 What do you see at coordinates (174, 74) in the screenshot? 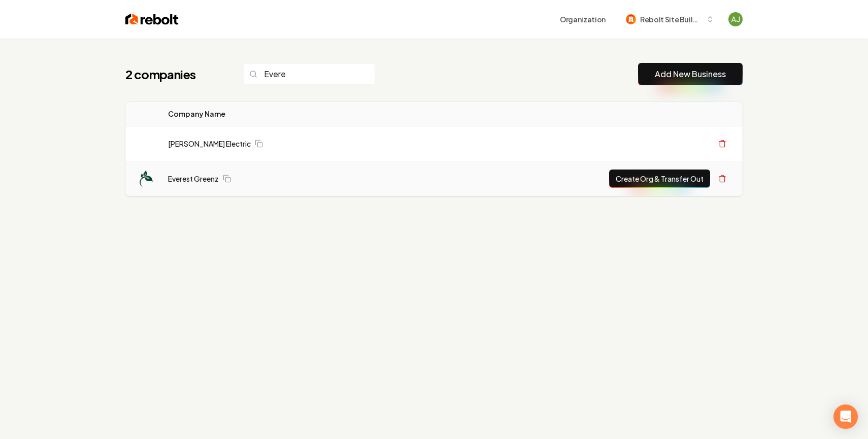
I see `h1: 2 companies` at bounding box center [174, 74].